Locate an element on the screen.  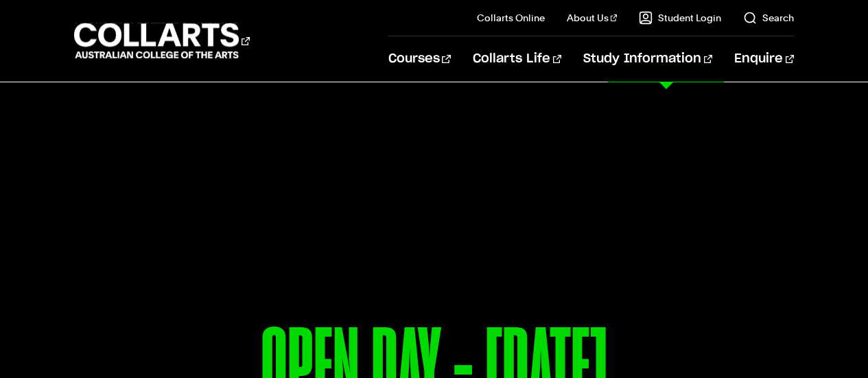
a: Study Information is located at coordinates (648, 59).